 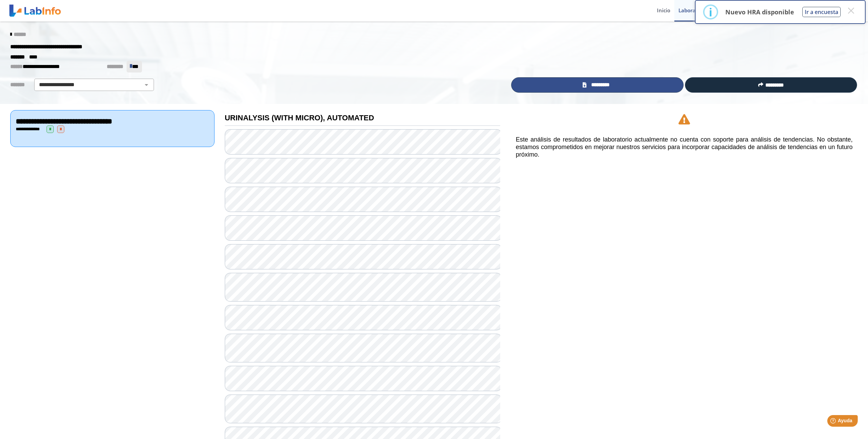 What do you see at coordinates (821, 12) in the screenshot?
I see `button: Ir a encuesta` at bounding box center [821, 12].